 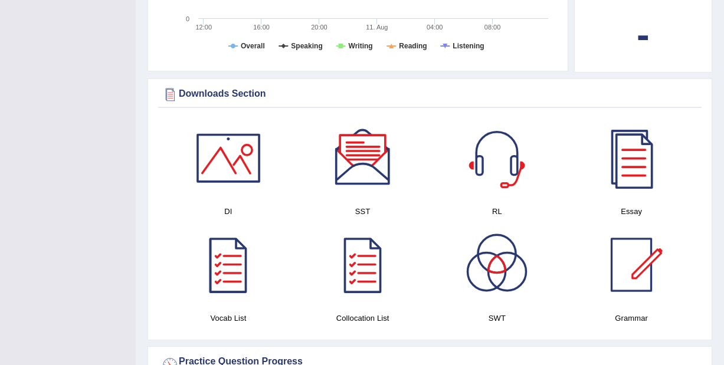 What do you see at coordinates (493, 27) in the screenshot?
I see `text: 08:00` at bounding box center [493, 27].